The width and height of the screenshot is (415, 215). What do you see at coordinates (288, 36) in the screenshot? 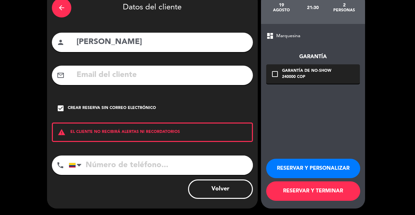
I see `span: Marquesina` at bounding box center [288, 36].